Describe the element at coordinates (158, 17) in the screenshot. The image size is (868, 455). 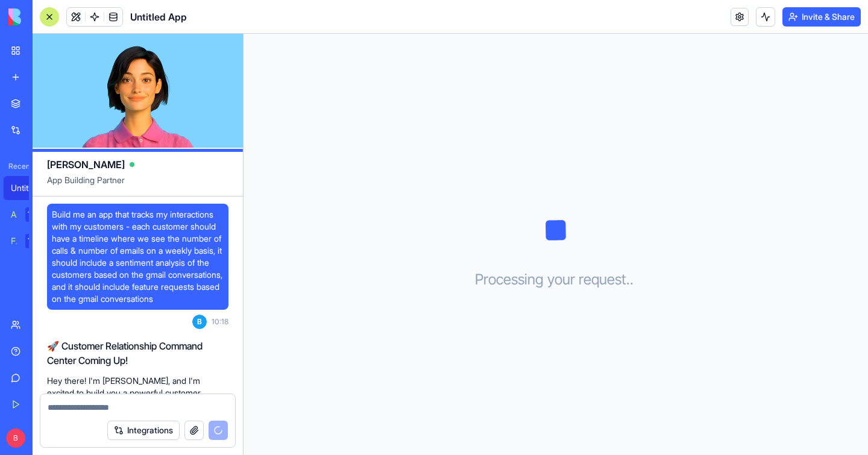
I see `span: Untitled App` at that location.